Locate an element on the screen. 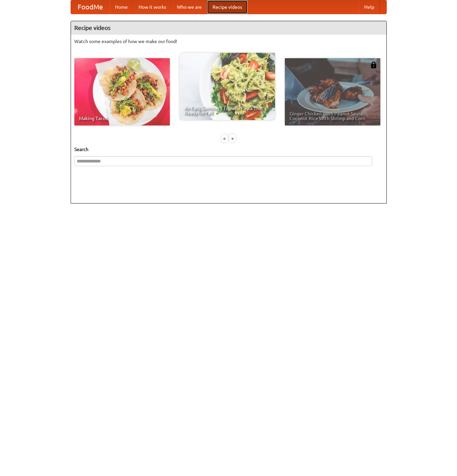 The height and width of the screenshot is (476, 457). h5: Search is located at coordinates (229, 149).